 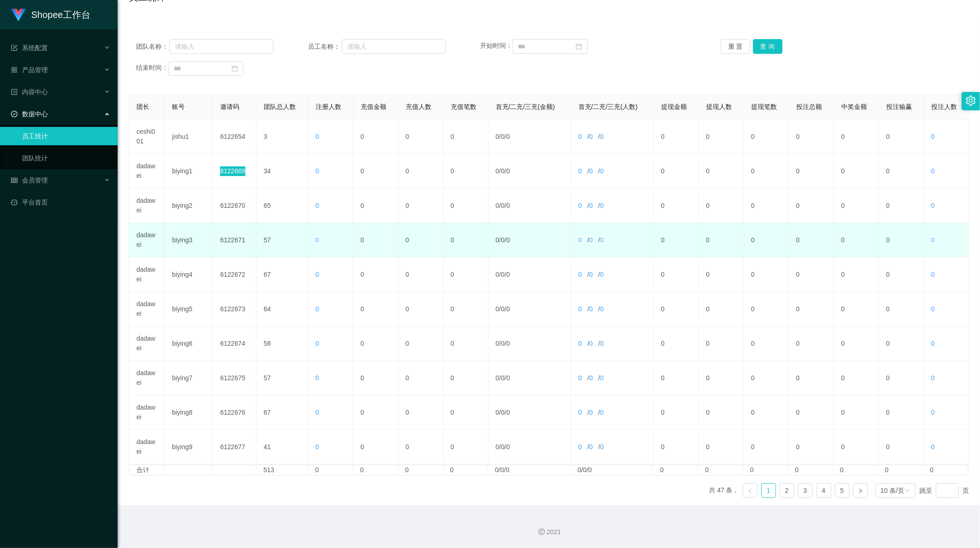 What do you see at coordinates (230, 106) in the screenshot?
I see `span: 邀请码` at bounding box center [230, 106].